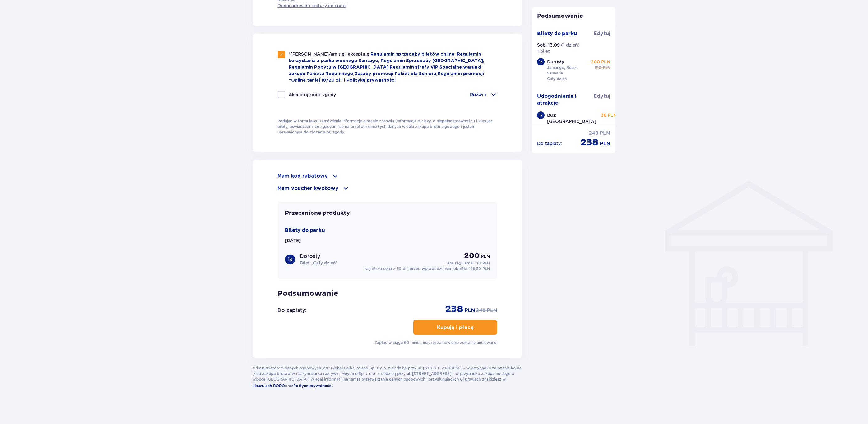  I want to click on a: klauzulach RODO, so click(269, 386).